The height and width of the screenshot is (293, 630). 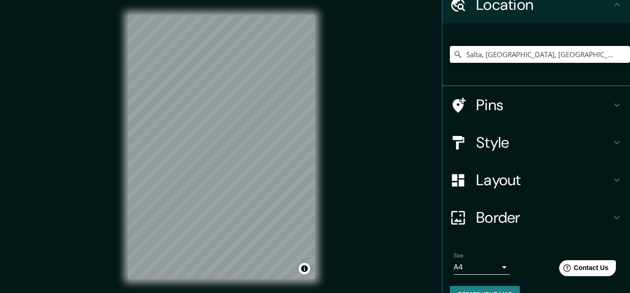 I want to click on button: Toggle attribution, so click(x=305, y=269).